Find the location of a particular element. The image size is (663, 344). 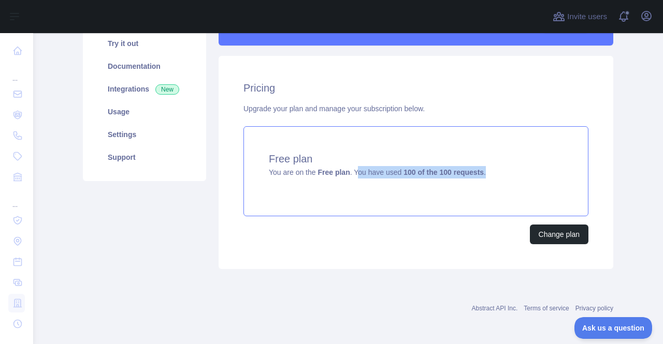

a: Abstract API Inc. is located at coordinates (495, 309).